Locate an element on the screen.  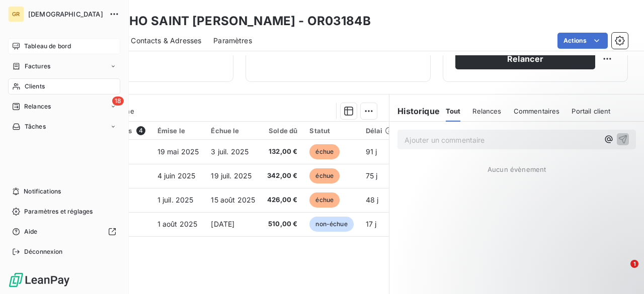
span: Tableau de bord is located at coordinates (47, 46).